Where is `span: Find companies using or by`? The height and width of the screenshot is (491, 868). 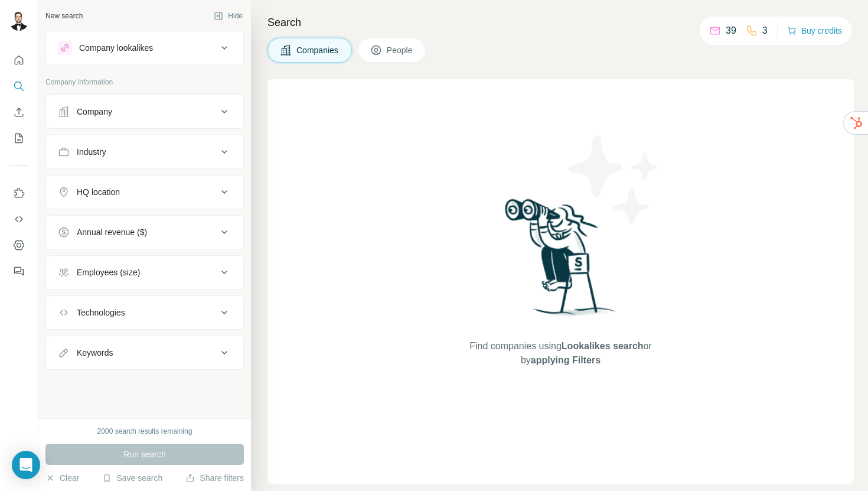 span: Find companies using or by is located at coordinates (561, 354).